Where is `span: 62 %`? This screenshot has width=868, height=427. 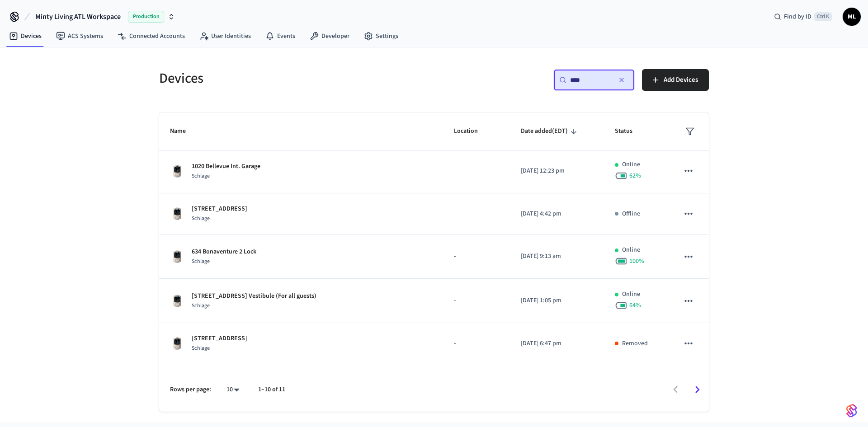 span: 62 % is located at coordinates (635, 176).